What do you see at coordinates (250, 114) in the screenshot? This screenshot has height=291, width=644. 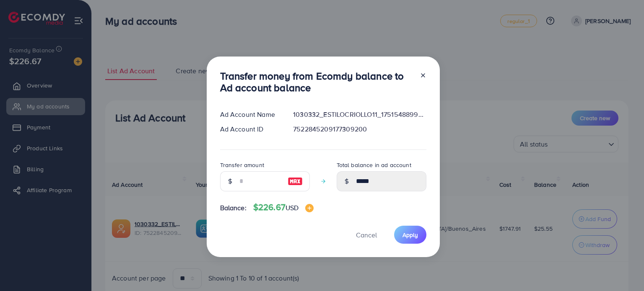 I see `div: Ad Account Name` at bounding box center [250, 114].